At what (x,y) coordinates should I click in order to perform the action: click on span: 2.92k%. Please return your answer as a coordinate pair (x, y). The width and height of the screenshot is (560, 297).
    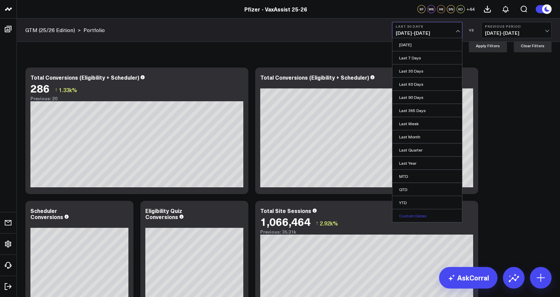
    Looking at the image, I should click on (329, 223).